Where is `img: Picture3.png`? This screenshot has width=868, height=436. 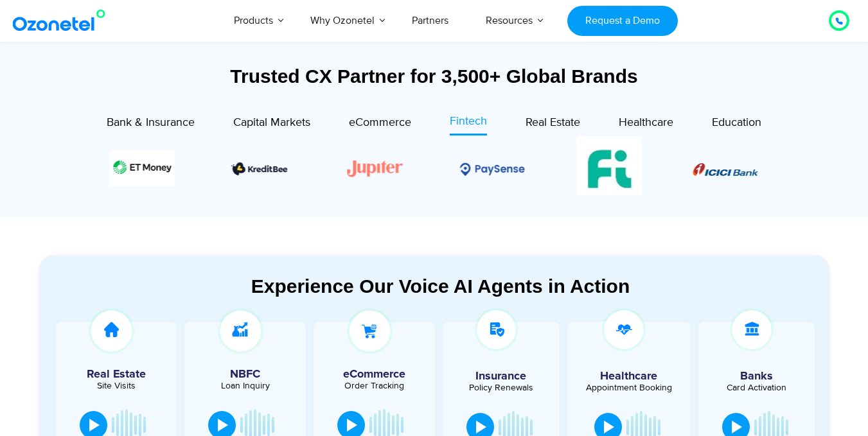
img: Picture3.png is located at coordinates (142, 168).